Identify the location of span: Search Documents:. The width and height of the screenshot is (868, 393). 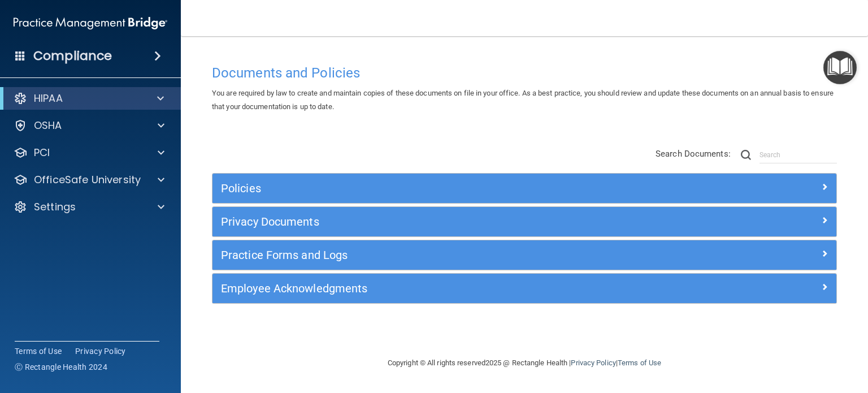
(693, 154).